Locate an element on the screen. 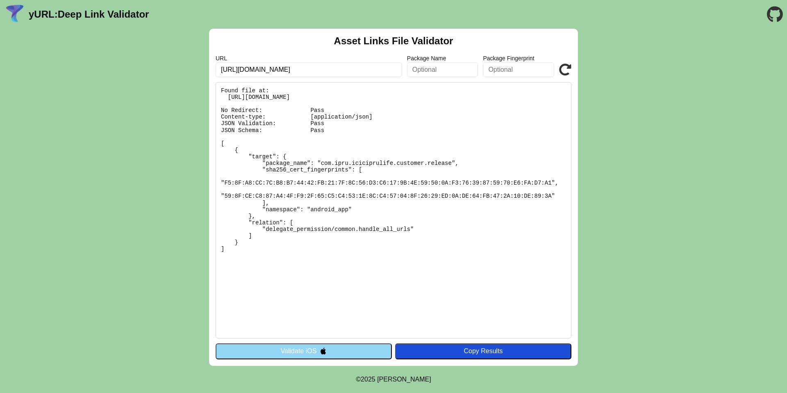 The image size is (787, 393). a: yURL:Deep Link Validator is located at coordinates (89, 14).